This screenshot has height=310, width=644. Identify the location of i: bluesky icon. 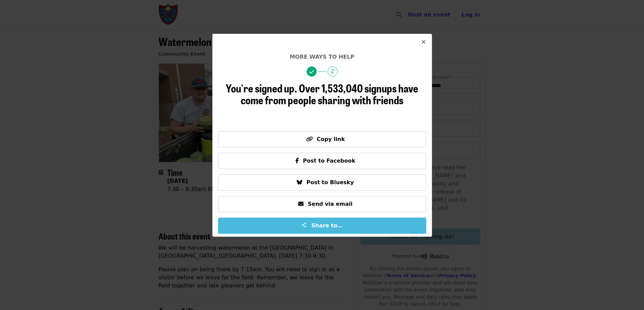
(299, 182).